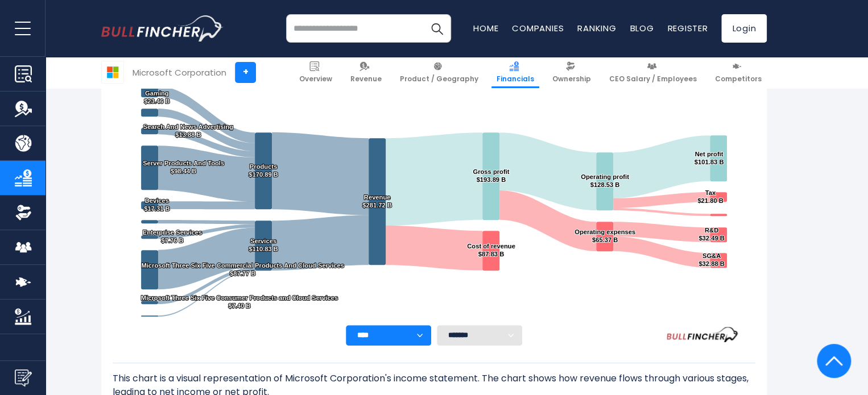 The width and height of the screenshot is (868, 395). Describe the element at coordinates (537, 28) in the screenshot. I see `a: Companies` at that location.